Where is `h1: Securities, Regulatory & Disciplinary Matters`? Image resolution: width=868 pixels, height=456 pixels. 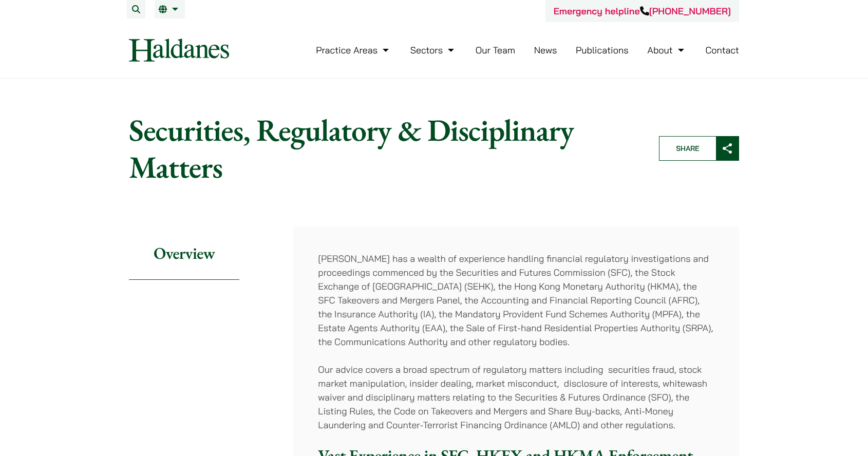
h1: Securities, Regulatory & Disciplinary Matters is located at coordinates (385, 148).